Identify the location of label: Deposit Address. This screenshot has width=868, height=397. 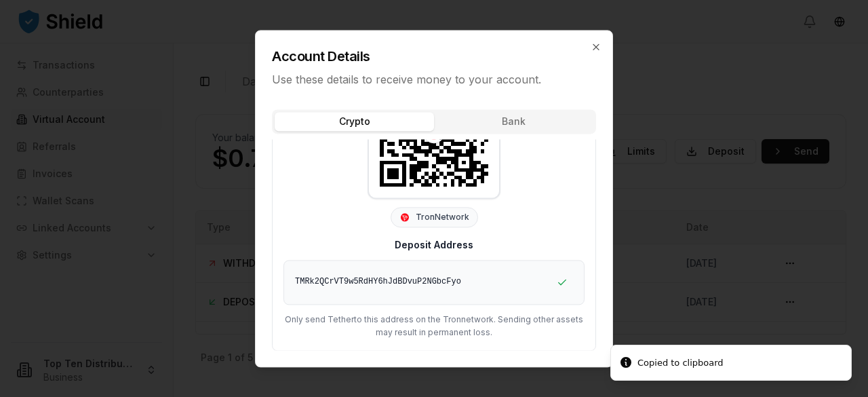
(434, 244).